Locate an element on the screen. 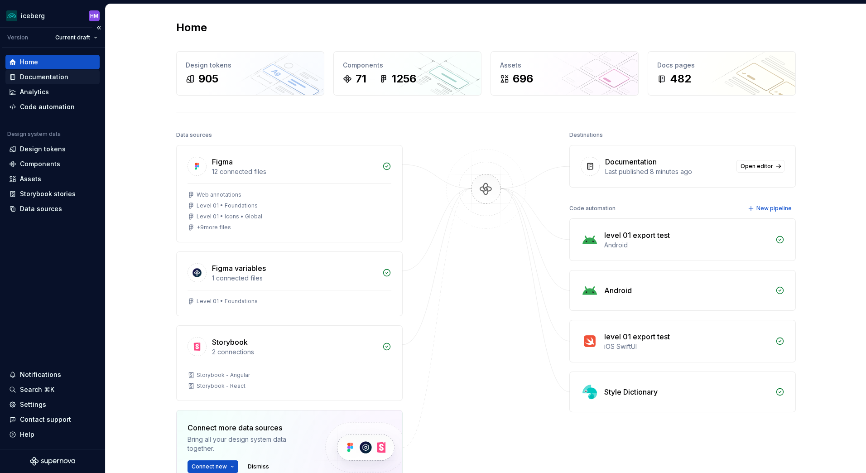 This screenshot has height=473, width=866. div: Destinations is located at coordinates (586, 135).